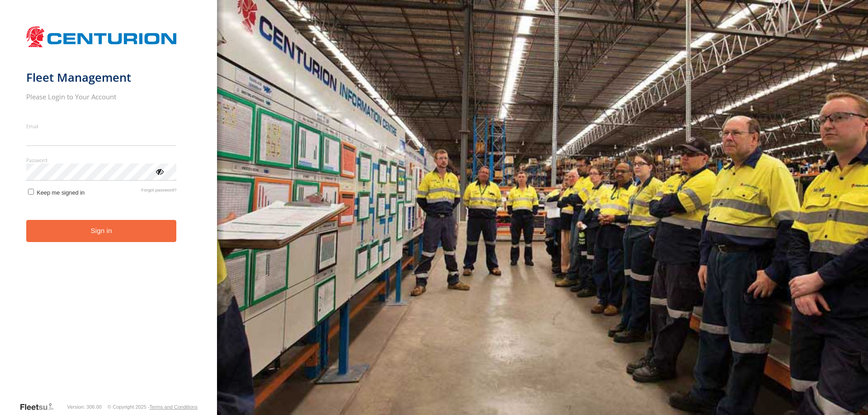  Describe the element at coordinates (159, 192) in the screenshot. I see `a: Forgot password?` at that location.